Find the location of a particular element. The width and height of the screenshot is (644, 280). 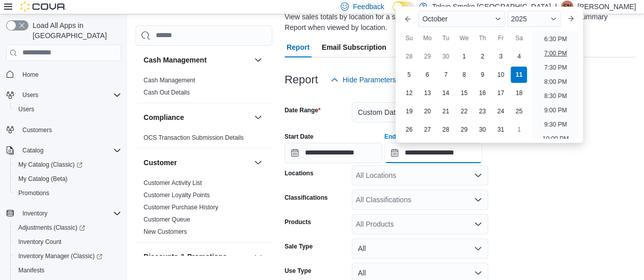

div: day-16 is located at coordinates (481, 93).